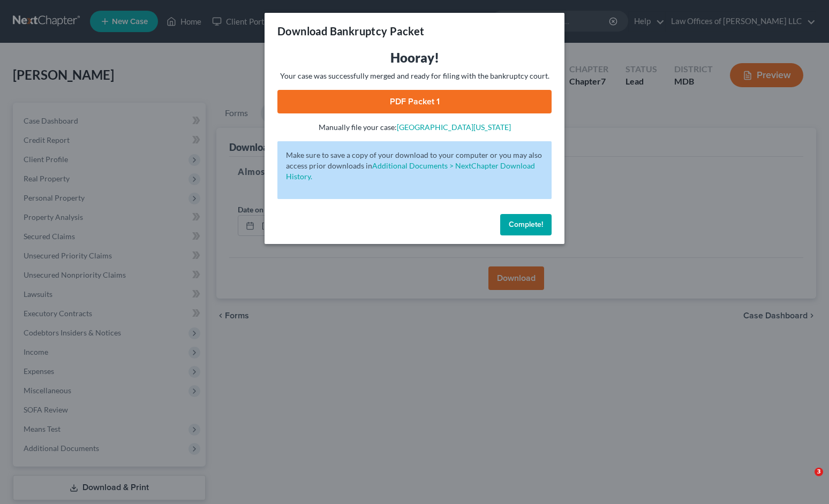  I want to click on h3: Download Bankruptcy Packet, so click(351, 31).